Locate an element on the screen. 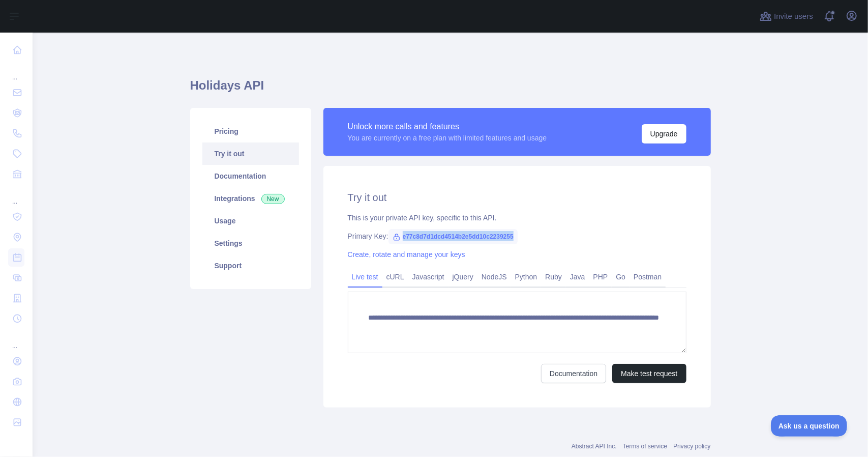  div: This is your private API key, specific to this API. is located at coordinates (517, 218).